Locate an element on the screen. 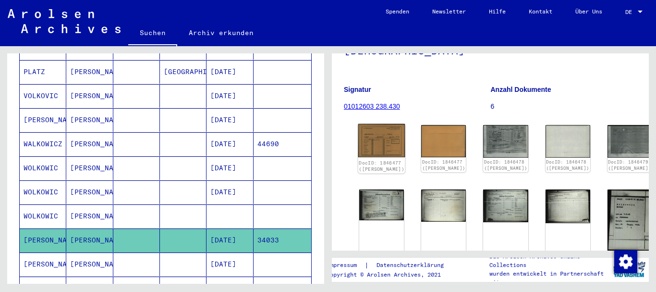  mat-cell: 34033 is located at coordinates (283, 240).